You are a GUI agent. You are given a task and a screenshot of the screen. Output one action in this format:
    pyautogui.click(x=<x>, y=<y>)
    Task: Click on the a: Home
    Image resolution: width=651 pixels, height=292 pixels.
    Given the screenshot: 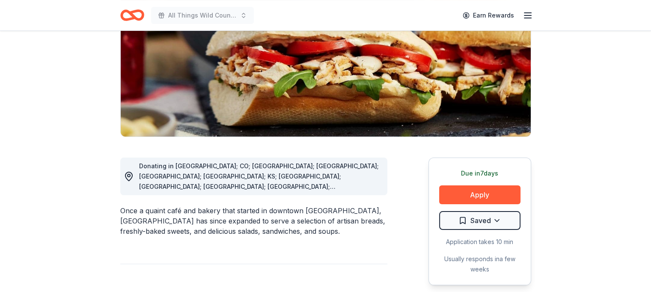 What is the action you would take?
    pyautogui.click(x=132, y=15)
    